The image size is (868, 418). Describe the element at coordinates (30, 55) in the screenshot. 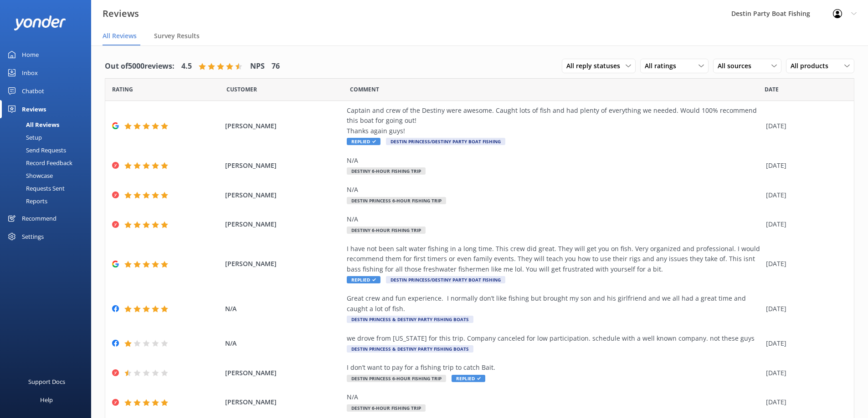

I see `div: Home` at that location.